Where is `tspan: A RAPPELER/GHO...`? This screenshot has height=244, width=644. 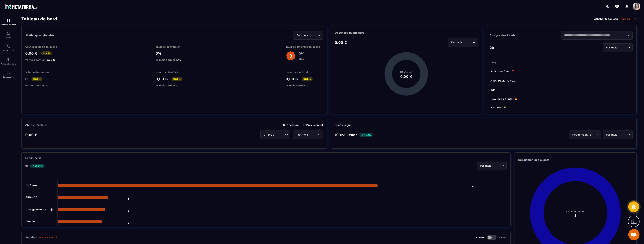
tspan: A RAPPELER/GHO... is located at coordinates (503, 81).